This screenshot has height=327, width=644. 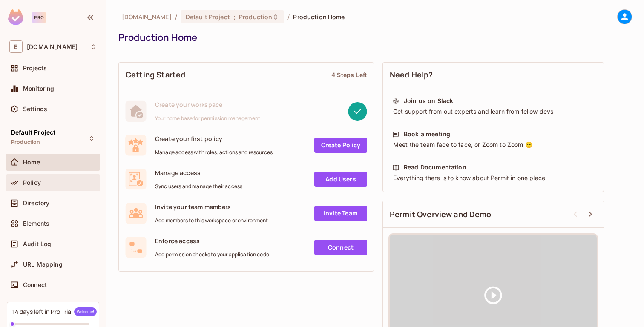 What do you see at coordinates (340, 145) in the screenshot?
I see `a: Create Policy` at bounding box center [340, 145].